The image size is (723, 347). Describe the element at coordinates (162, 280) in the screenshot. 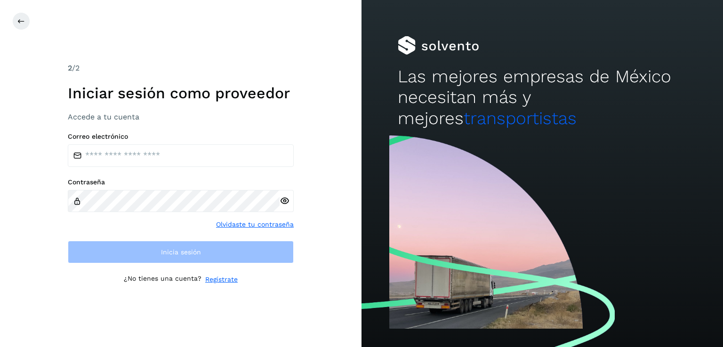

I see `p: ¿No tienes una cuenta?` at that location.